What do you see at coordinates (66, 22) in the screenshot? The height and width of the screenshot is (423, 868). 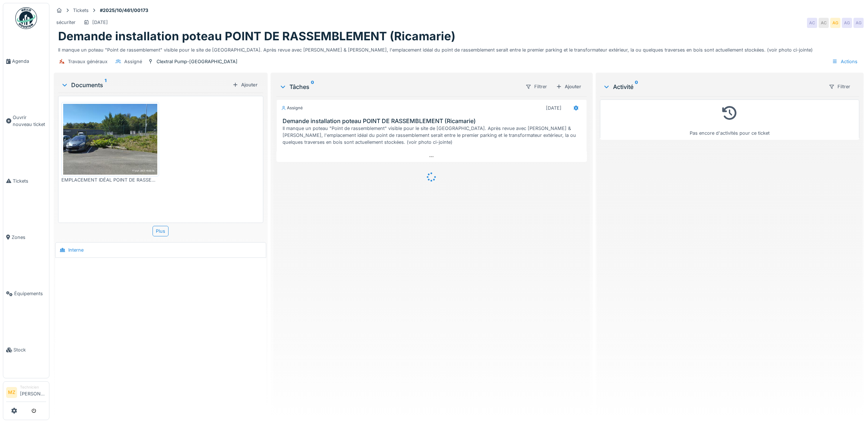 I see `div: sécuriter` at bounding box center [66, 22].